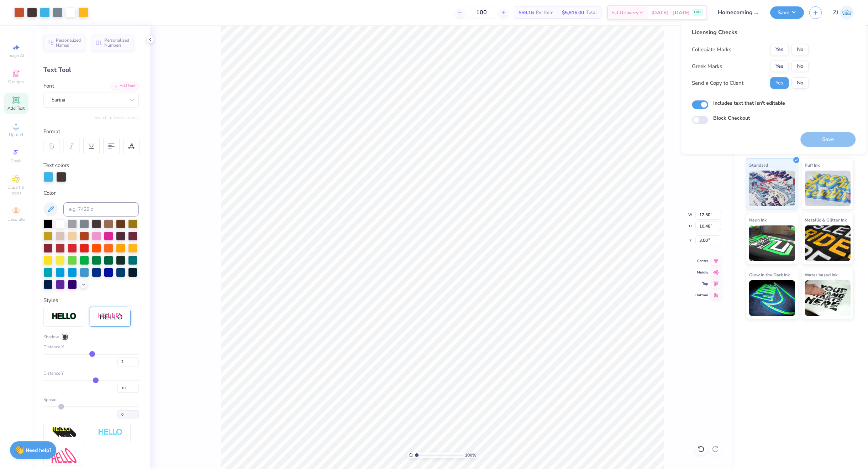 This screenshot has width=868, height=469. I want to click on span: Personalized Numbers, so click(116, 43).